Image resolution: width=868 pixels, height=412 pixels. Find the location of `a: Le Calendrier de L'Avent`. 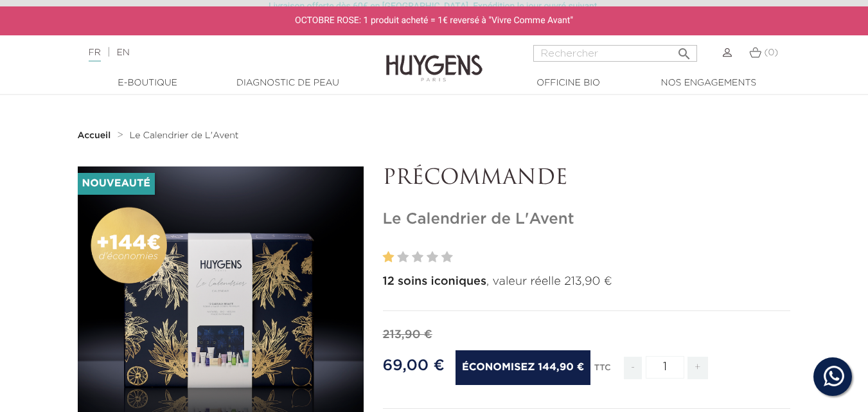

a: Le Calendrier de L'Avent is located at coordinates (184, 136).